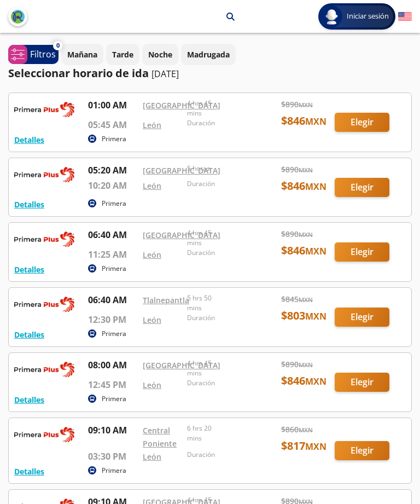 The image size is (420, 504). What do you see at coordinates (209, 16) in the screenshot?
I see `p: León` at bounding box center [209, 16].